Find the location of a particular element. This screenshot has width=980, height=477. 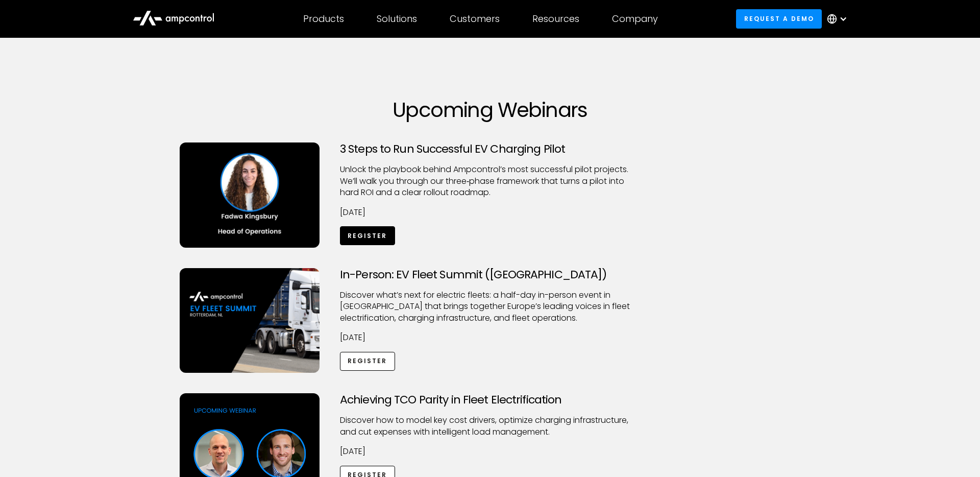

div: Solutions is located at coordinates (397, 19).